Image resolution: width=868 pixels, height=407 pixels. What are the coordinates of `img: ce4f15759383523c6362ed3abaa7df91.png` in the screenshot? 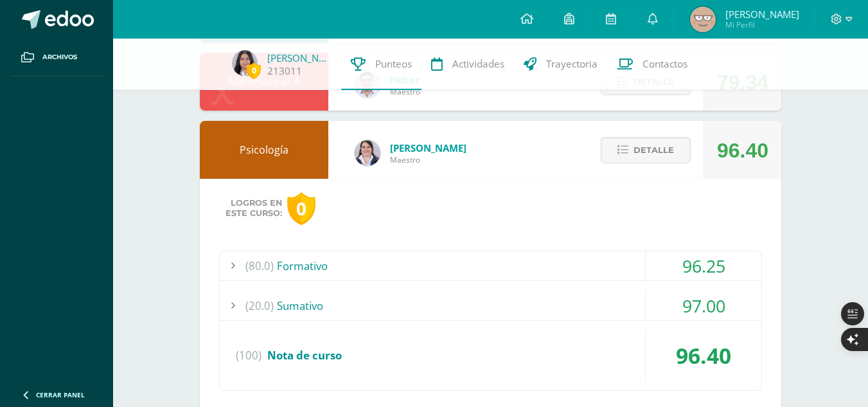 It's located at (245, 63).